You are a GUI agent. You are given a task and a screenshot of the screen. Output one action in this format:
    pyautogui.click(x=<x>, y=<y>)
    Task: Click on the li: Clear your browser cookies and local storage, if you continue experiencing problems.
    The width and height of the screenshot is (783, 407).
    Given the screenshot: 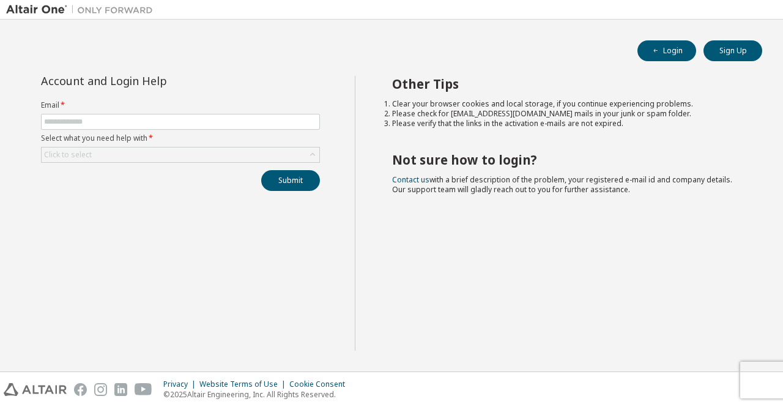 What is the action you would take?
    pyautogui.click(x=567, y=104)
    